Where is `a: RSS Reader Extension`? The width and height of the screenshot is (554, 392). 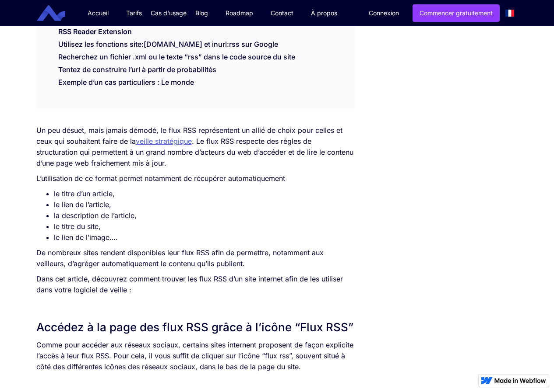 a: RSS Reader Extension is located at coordinates (95, 34).